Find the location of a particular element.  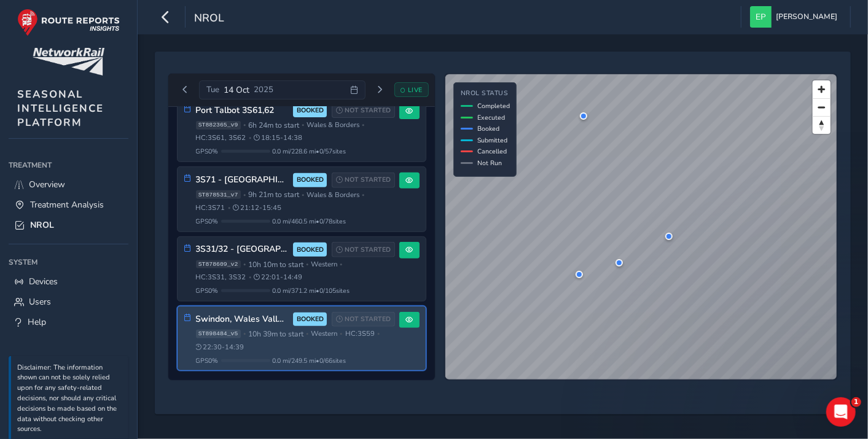

span: 0.0 mi / 371.2 mi • 0 / 105 sites is located at coordinates (311, 290).